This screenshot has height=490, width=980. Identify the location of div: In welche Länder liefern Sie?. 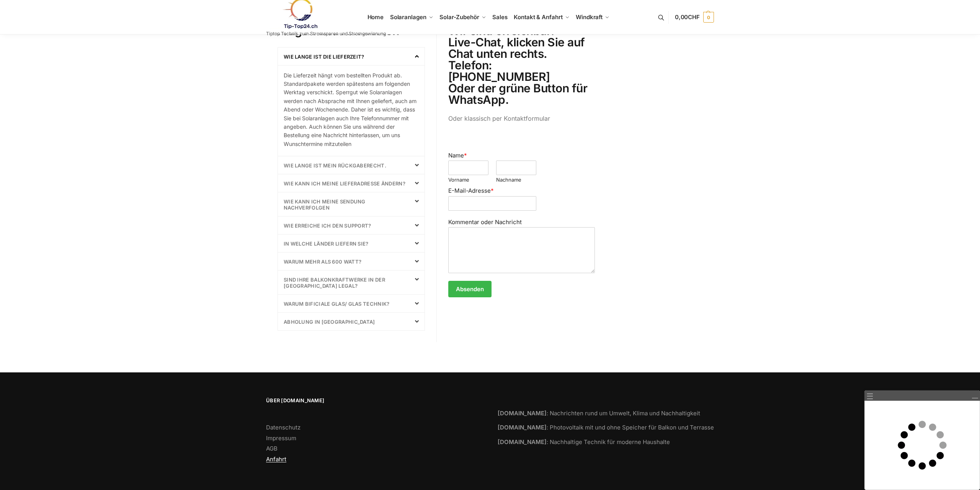
(351, 243).